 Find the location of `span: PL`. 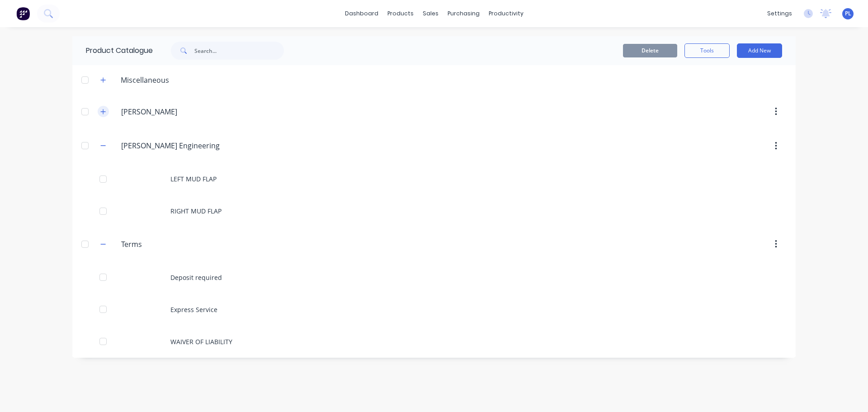

span: PL is located at coordinates (848, 13).